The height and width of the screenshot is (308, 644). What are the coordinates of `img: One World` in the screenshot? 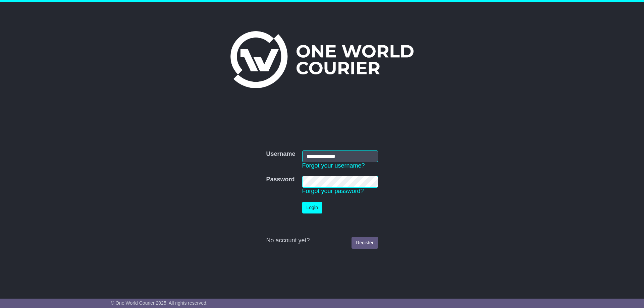 It's located at (322, 60).